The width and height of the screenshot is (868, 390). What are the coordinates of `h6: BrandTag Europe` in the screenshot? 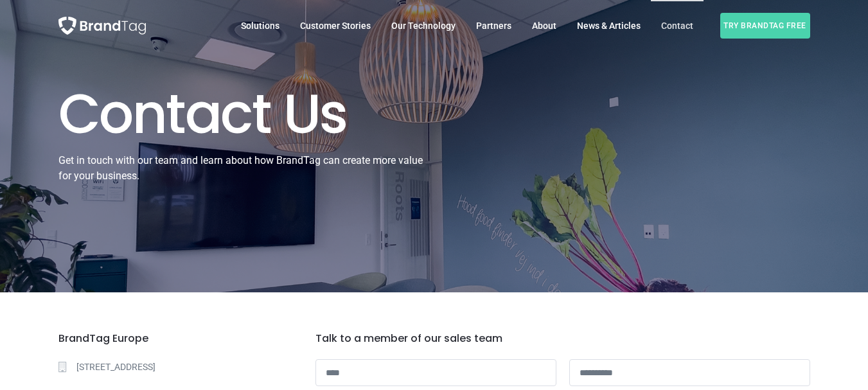 It's located at (177, 339).